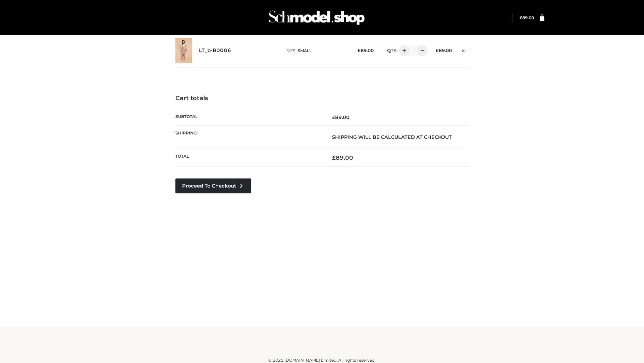 This screenshot has height=363, width=644. I want to click on p: size :, so click(317, 51).